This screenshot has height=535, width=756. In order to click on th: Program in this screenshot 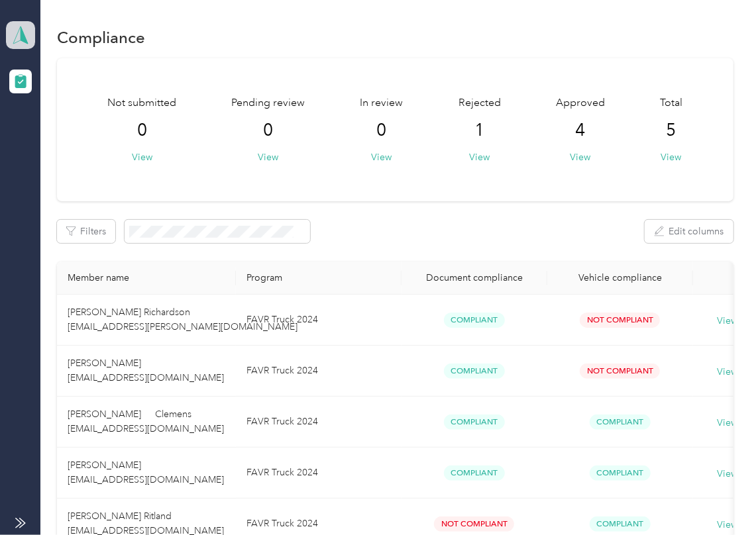, I will do `click(319, 278)`.